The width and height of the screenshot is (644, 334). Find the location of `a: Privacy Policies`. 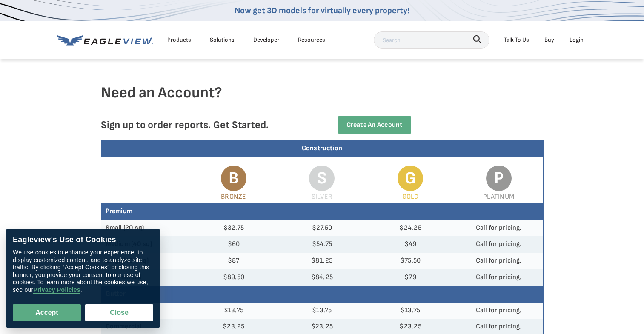

a: Privacy Policies is located at coordinates (56, 290).